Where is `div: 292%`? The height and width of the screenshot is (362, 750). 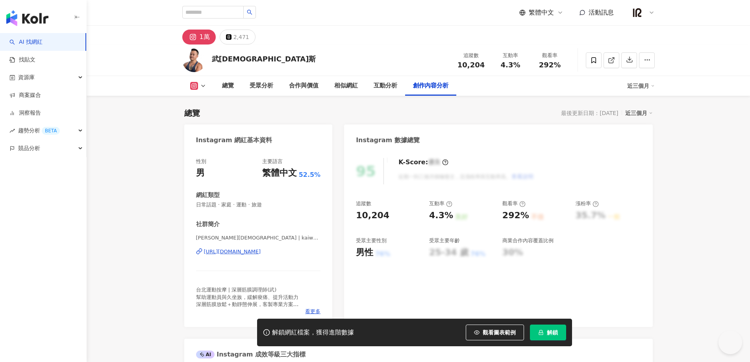 div: 292% is located at coordinates (516, 215).